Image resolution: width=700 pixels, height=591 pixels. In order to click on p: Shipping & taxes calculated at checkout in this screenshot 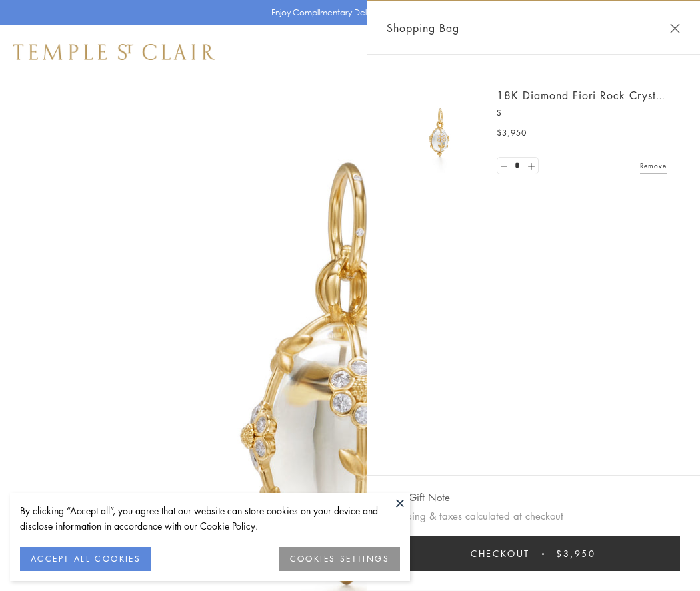, I will do `click(533, 516)`.